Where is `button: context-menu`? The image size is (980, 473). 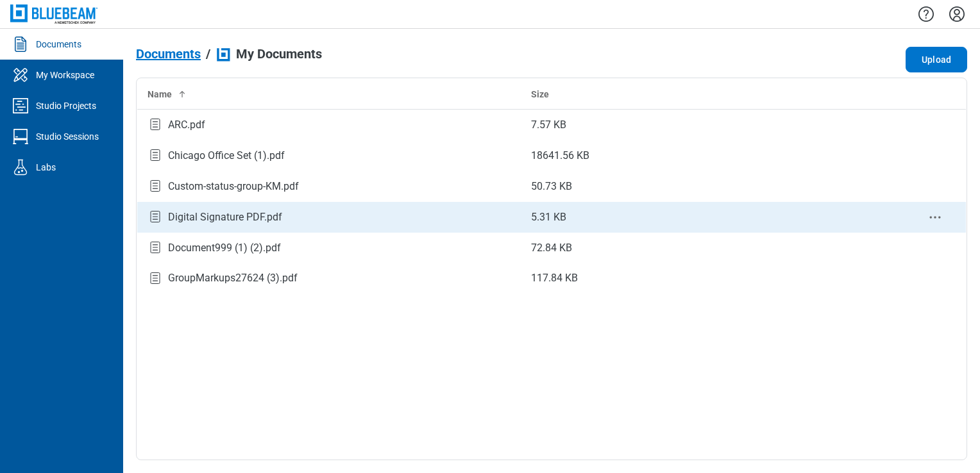
button: context-menu is located at coordinates (935, 217).